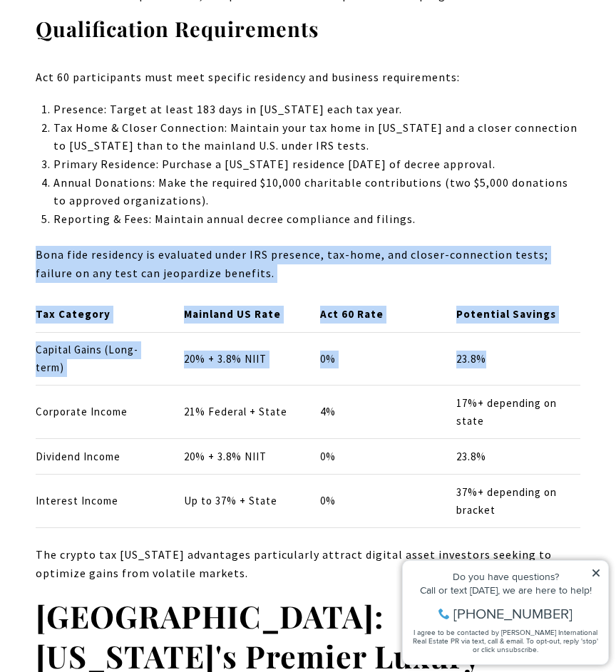 Image resolution: width=616 pixels, height=672 pixels. I want to click on p: Act 60 participants must meet specific residency and business requirements:, so click(308, 77).